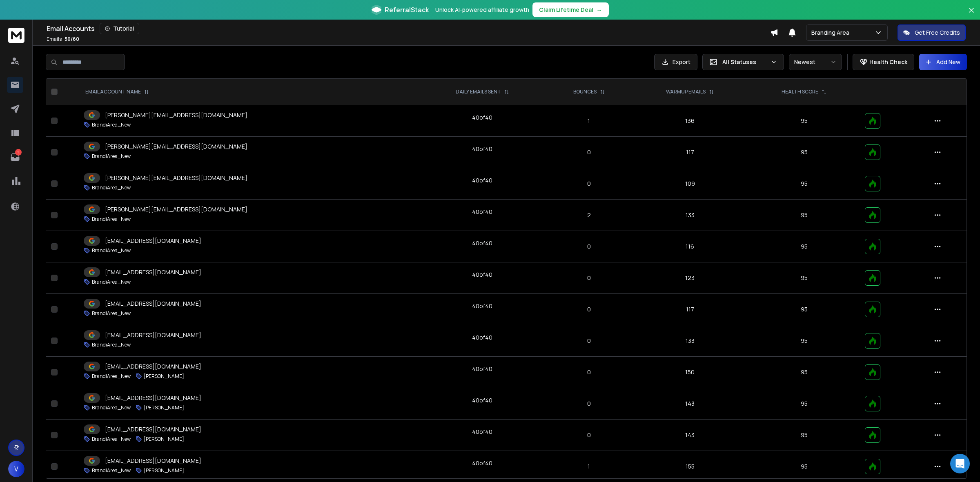  Describe the element at coordinates (589, 215) in the screenshot. I see `p: 2` at that location.